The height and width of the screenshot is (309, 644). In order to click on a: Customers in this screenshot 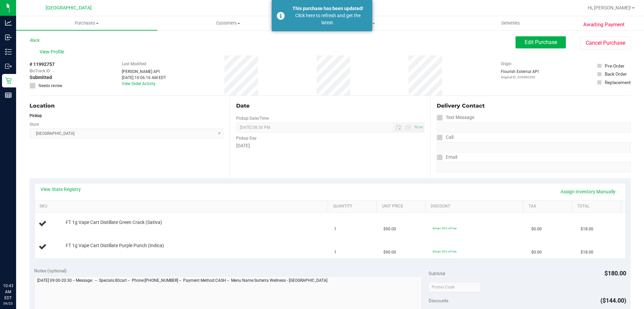, I will do `click(228, 23)`.